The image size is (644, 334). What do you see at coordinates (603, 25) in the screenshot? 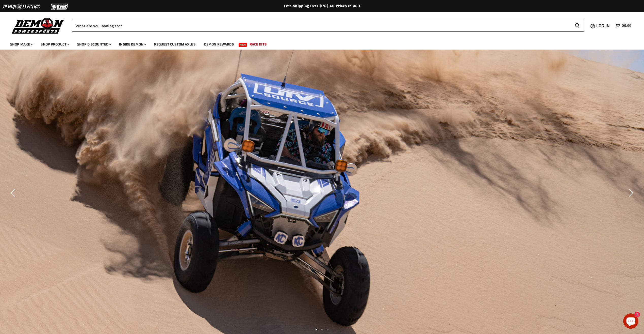
I see `span: Log in` at bounding box center [603, 25].